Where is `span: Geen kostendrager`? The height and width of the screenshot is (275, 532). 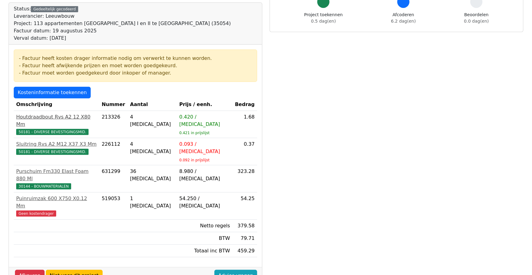
span: Geen kostendrager is located at coordinates (36, 214).